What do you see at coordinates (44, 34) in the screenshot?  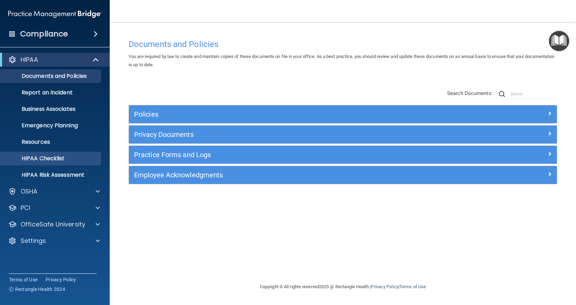 I see `h4: Compliance` at bounding box center [44, 34].